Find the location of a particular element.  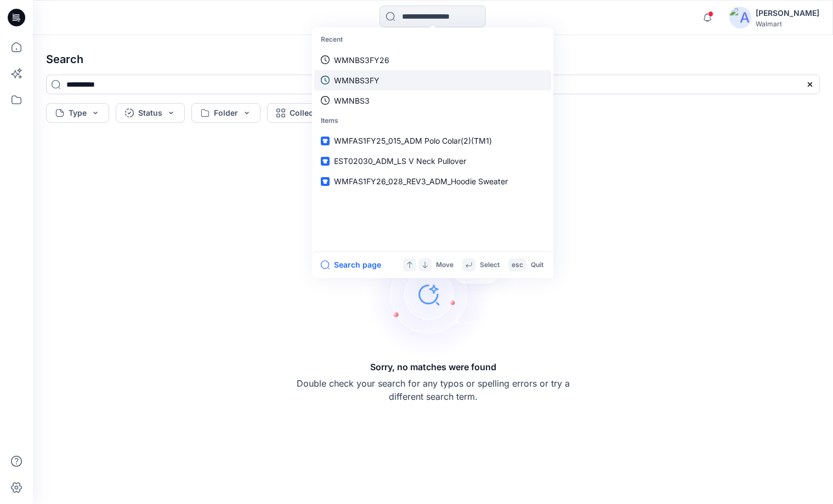

span: WMFAS1FY25_015_ADM Polo Colar(2)(TM1) is located at coordinates (413, 140).